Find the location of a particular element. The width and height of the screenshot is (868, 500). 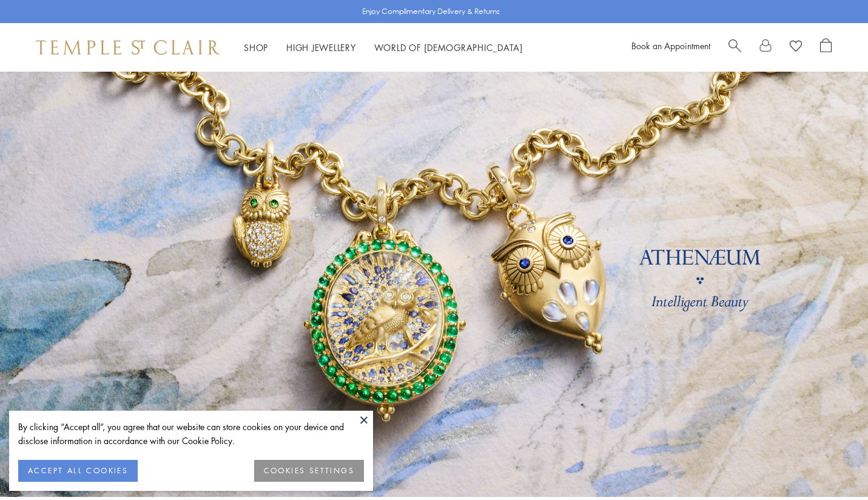

a: ShopShop is located at coordinates (256, 47).